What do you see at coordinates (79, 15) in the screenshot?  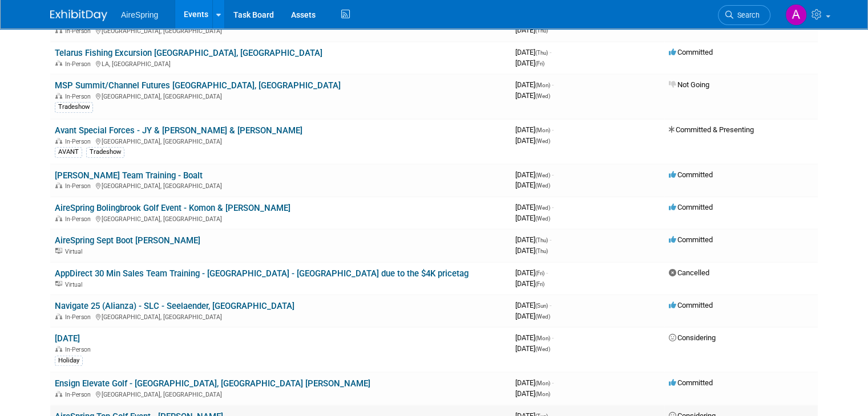 I see `img: ExhibitDay` at bounding box center [79, 15].